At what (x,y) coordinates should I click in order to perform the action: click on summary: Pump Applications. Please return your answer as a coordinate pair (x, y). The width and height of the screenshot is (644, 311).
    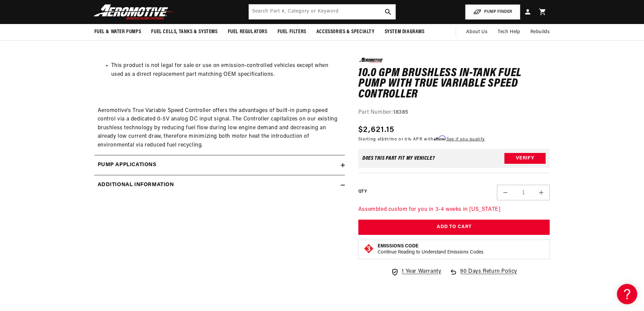
    Looking at the image, I should click on (219, 165).